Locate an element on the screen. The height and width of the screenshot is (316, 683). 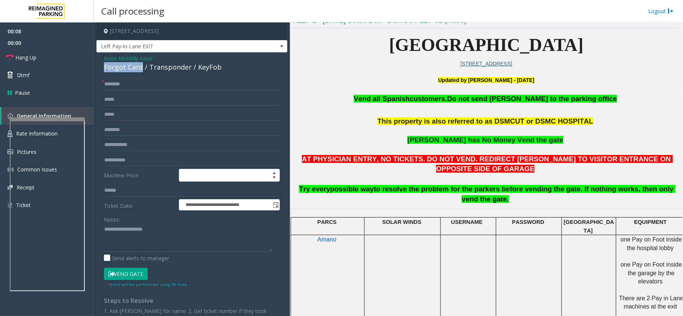
a: Logout is located at coordinates (660, 11).